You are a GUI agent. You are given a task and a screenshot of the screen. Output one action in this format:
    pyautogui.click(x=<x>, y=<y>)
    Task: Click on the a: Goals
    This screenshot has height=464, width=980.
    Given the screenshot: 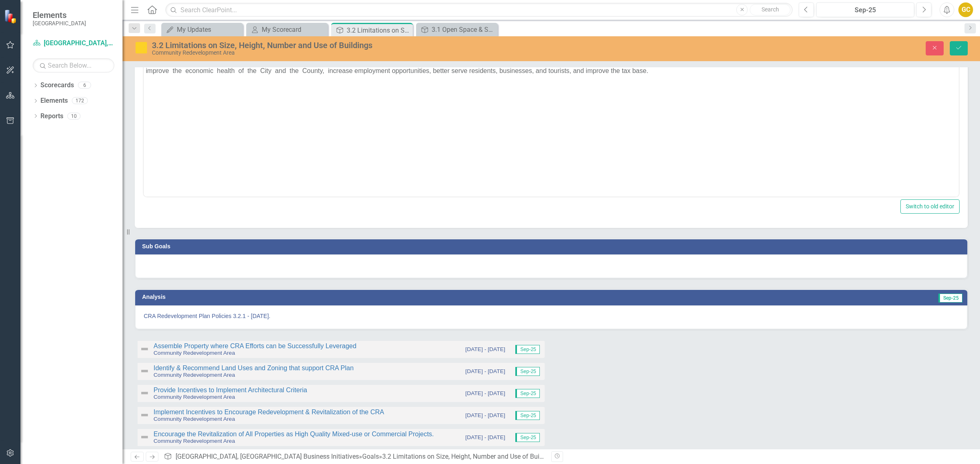 What is the action you would take?
    pyautogui.click(x=370, y=457)
    